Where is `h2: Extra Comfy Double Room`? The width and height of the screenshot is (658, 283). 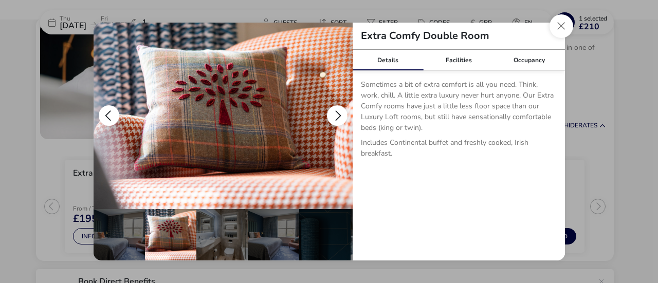
h2: Extra Comfy Double Room is located at coordinates (425, 36).